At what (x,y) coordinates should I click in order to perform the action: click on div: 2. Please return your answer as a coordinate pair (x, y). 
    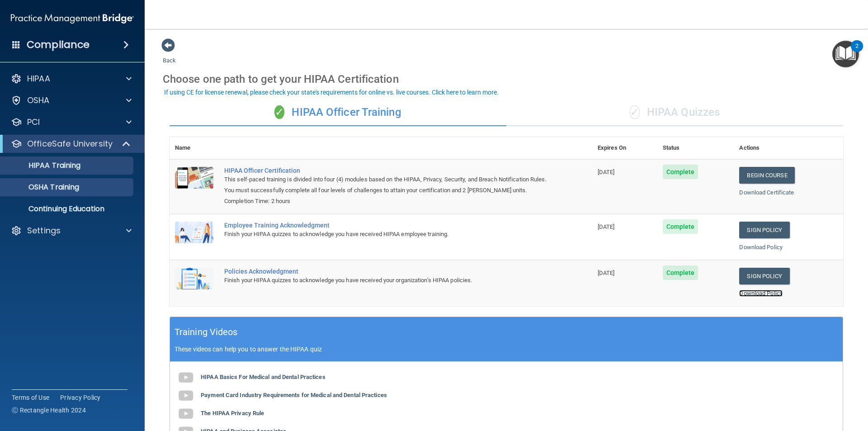
    Looking at the image, I should click on (857, 52).